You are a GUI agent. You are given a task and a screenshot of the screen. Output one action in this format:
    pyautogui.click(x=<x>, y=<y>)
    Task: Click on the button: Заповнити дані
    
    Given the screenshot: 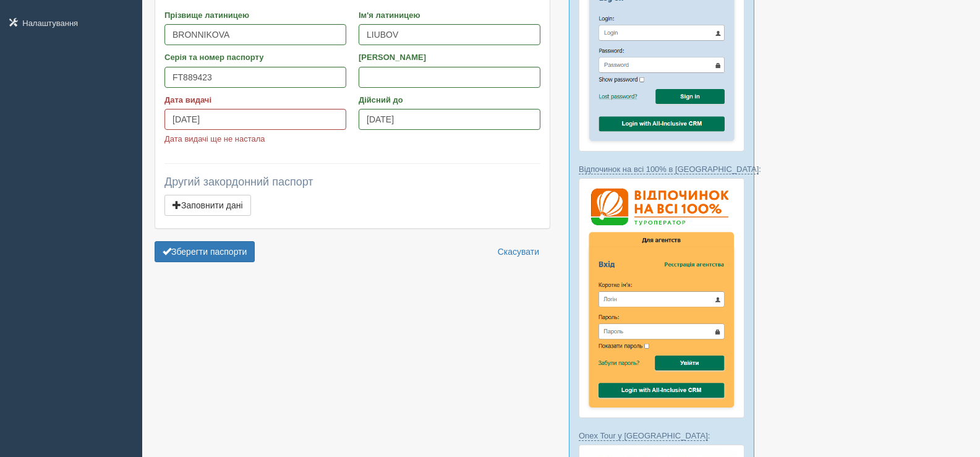 What is the action you would take?
    pyautogui.click(x=208, y=206)
    